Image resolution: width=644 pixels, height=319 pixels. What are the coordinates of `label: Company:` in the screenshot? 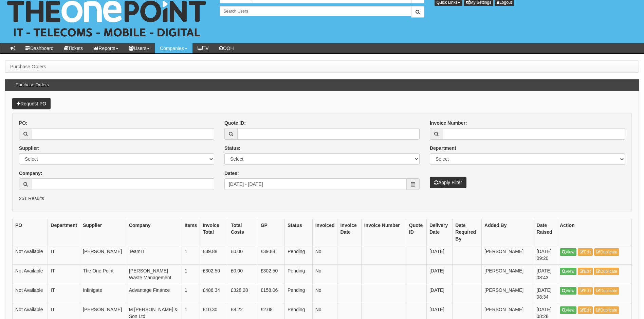 It's located at (30, 173).